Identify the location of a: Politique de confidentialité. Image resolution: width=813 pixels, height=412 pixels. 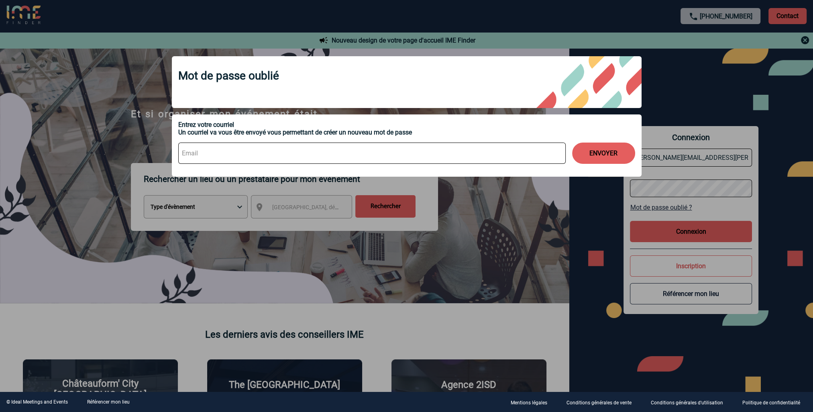
(774, 402).